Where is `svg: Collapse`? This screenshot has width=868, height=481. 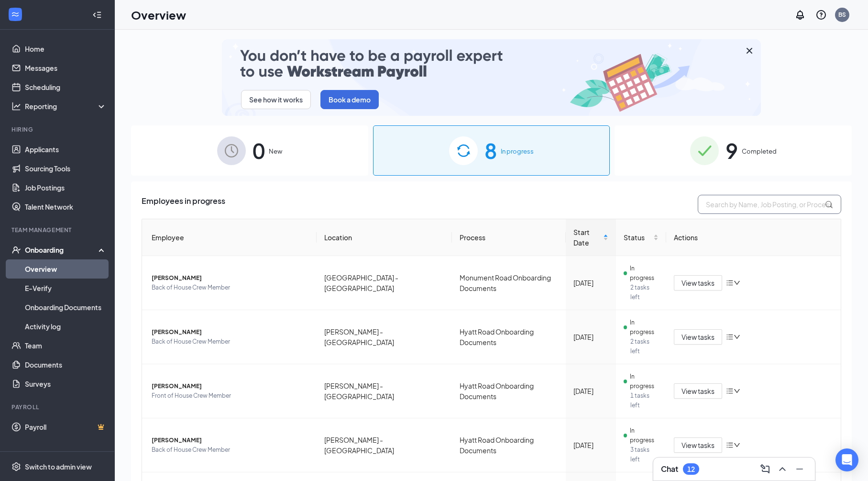
svg: Collapse is located at coordinates (97, 15).